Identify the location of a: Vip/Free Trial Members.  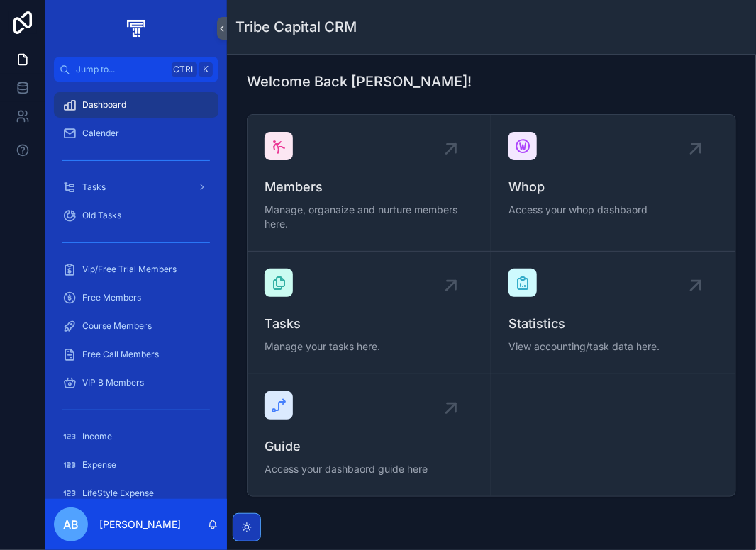
(136, 270).